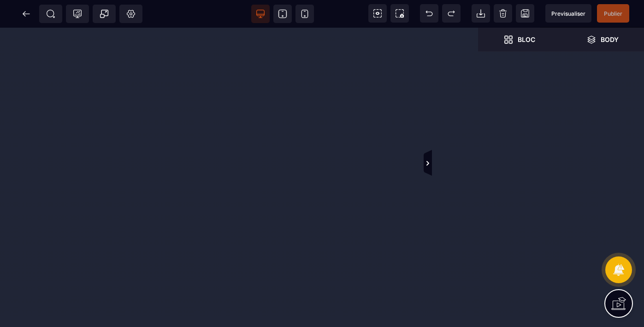 The height and width of the screenshot is (327, 644). What do you see at coordinates (131, 14) in the screenshot?
I see `span: Setting Body` at bounding box center [131, 14].